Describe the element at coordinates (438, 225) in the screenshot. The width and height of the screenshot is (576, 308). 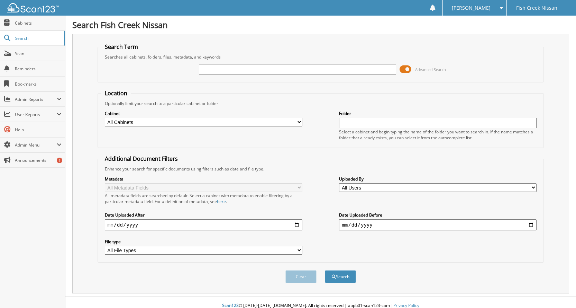
I see `input: end` at that location.